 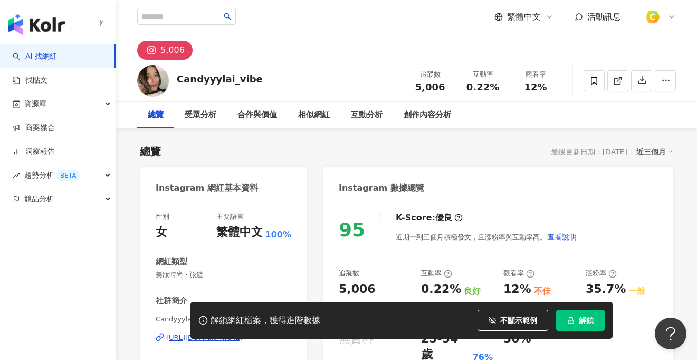 I want to click on div: 無資料, so click(x=356, y=338).